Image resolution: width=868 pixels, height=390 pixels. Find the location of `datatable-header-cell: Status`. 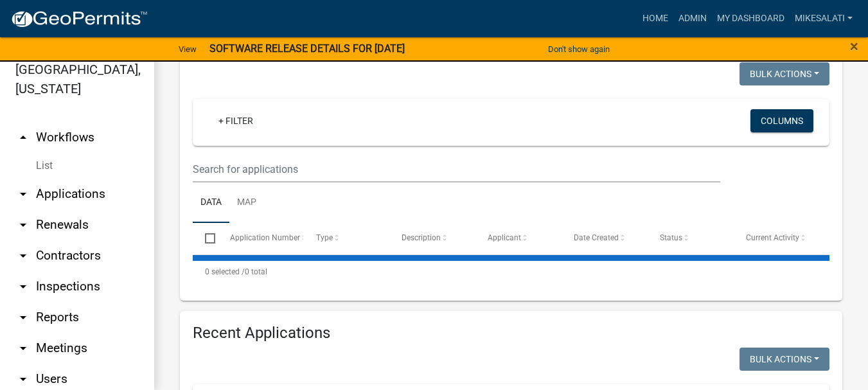

datatable-header-cell: Status is located at coordinates (690, 238).